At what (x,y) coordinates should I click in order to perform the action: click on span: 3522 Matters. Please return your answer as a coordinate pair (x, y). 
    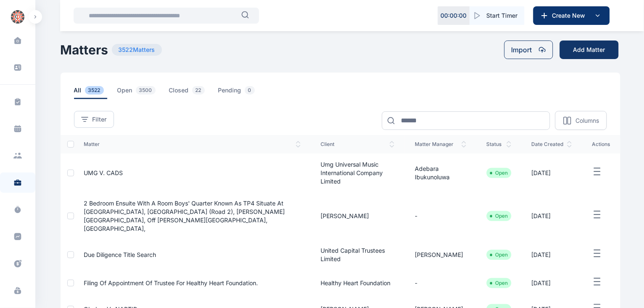
    Looking at the image, I should click on (137, 50).